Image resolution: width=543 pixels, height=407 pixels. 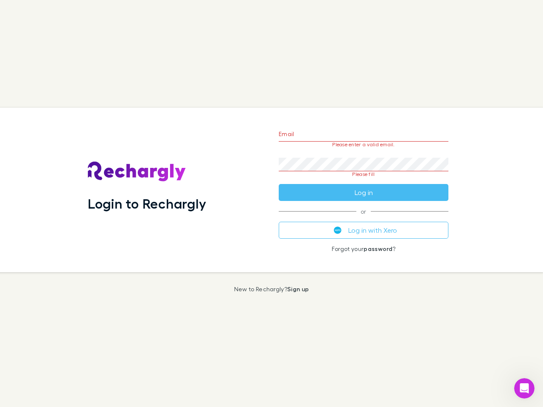 I want to click on img: Rechargly's Logo, so click(x=137, y=172).